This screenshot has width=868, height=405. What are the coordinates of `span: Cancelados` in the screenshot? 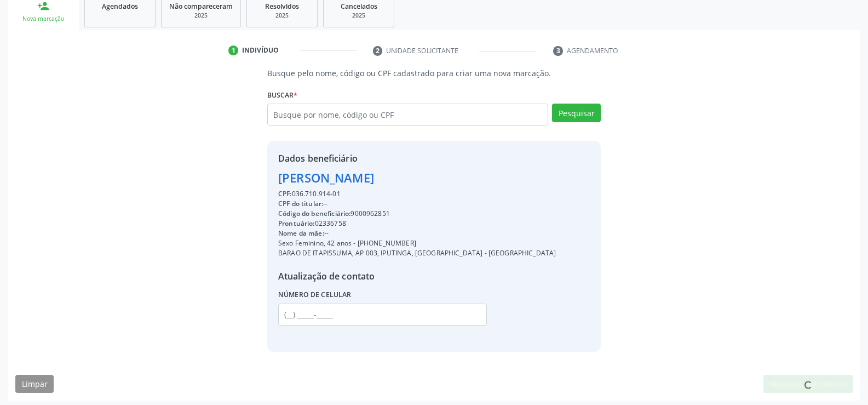 It's located at (359, 6).